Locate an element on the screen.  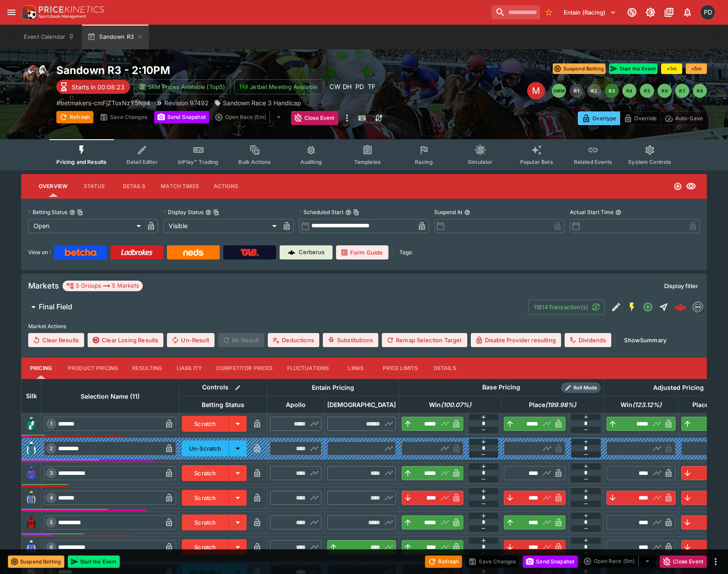
span: 6 is located at coordinates (51, 547).